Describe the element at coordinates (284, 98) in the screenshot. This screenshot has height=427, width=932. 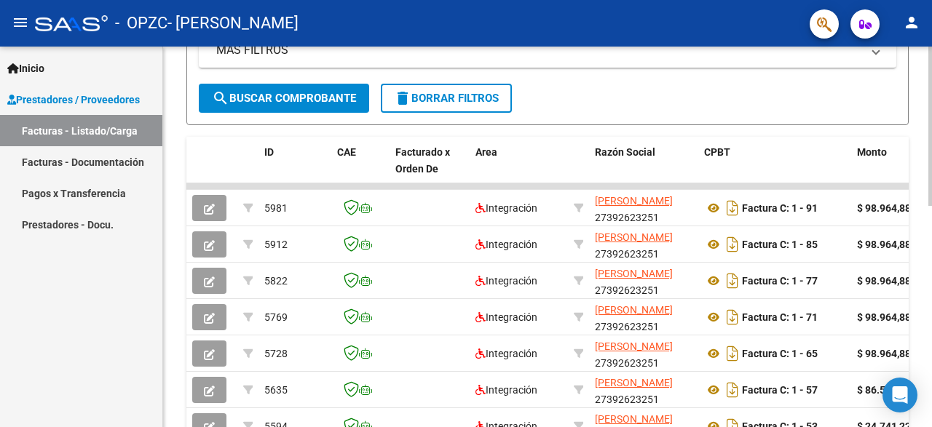
I see `button: Buscar Comprobante` at that location.